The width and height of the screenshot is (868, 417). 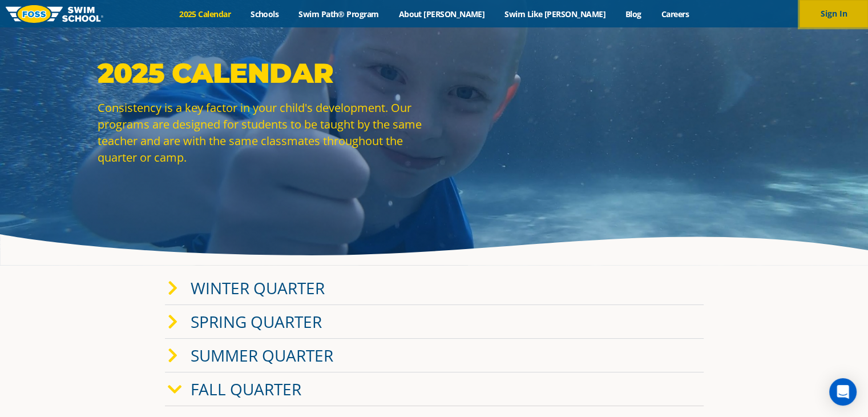 What do you see at coordinates (265, 14) in the screenshot?
I see `a: Schools` at bounding box center [265, 14].